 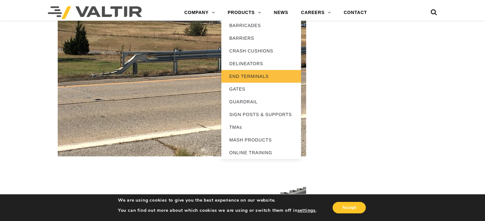 I want to click on a: CONTACT, so click(x=355, y=13).